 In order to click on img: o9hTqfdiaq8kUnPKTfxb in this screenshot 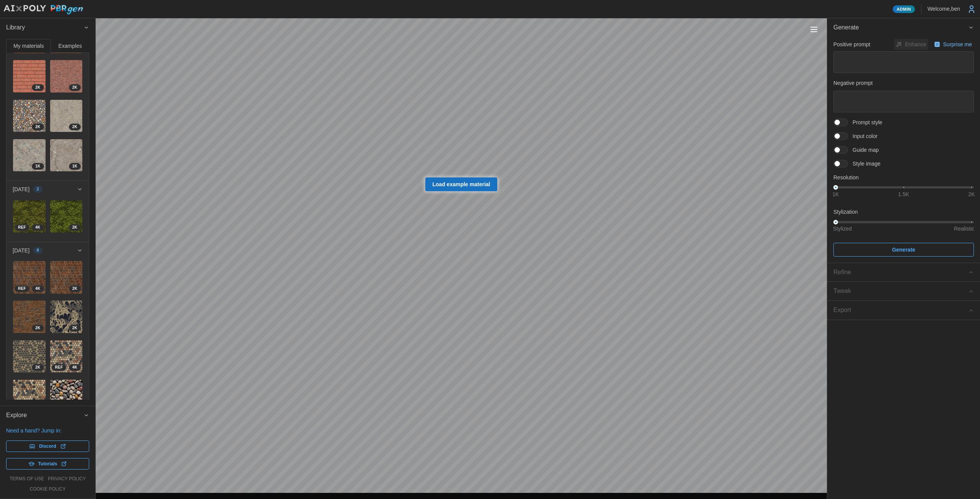, I will do `click(29, 76)`.